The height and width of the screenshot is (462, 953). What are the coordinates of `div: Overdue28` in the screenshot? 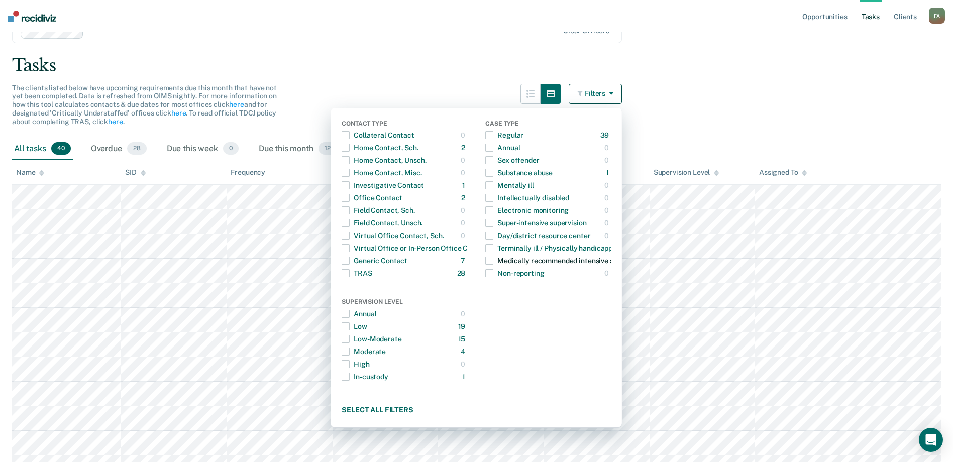 It's located at (119, 149).